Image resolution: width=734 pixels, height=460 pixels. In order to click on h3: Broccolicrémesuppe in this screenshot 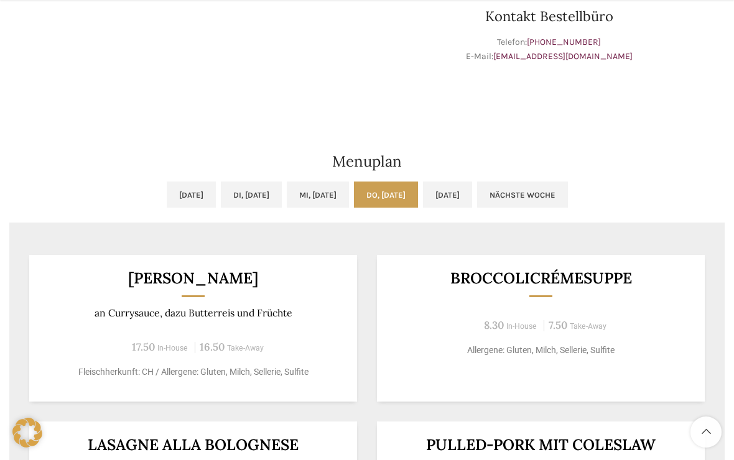, I will do `click(541, 278)`.